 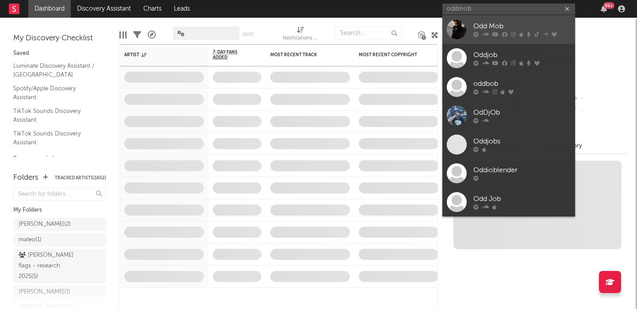 I want to click on a: oddbob, so click(x=509, y=87).